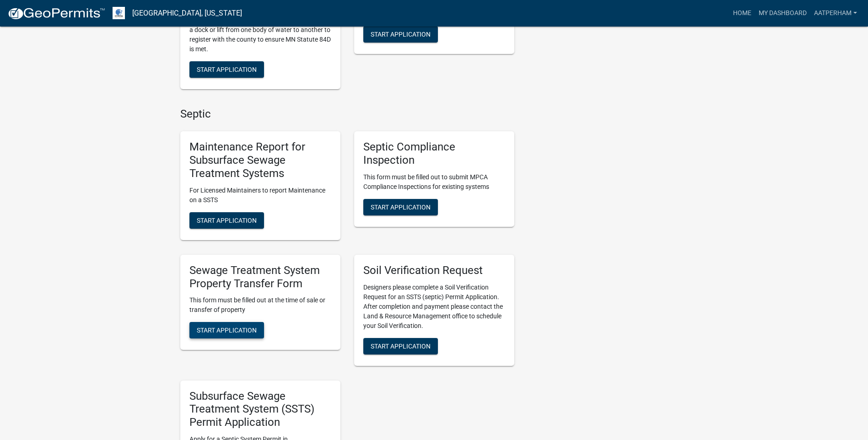 The width and height of the screenshot is (868, 440). I want to click on a: AATPerham, so click(835, 13).